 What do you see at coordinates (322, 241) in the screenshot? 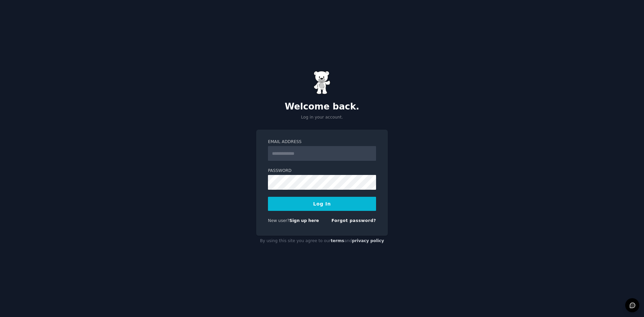
I see `div: By using this site you agree to our and` at bounding box center [322, 241].